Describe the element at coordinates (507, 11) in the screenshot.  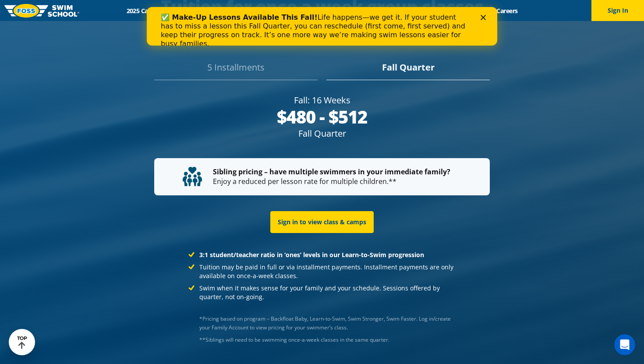
I see `a: Careers` at that location.